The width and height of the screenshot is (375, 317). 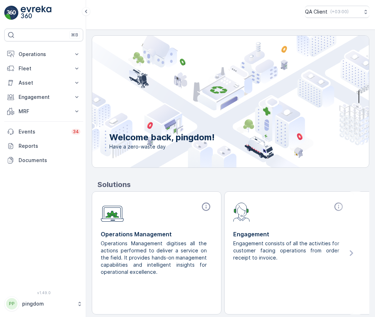 What do you see at coordinates (44, 146) in the screenshot?
I see `a: Reports` at bounding box center [44, 146].